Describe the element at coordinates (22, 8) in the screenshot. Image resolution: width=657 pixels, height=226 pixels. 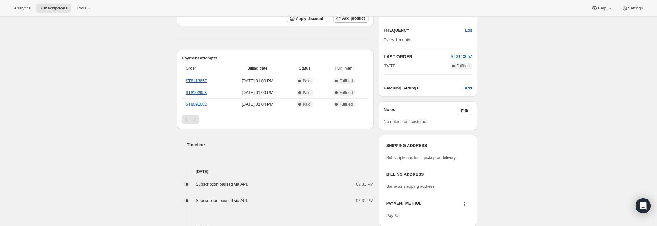
I see `button: Analytics` at that location.